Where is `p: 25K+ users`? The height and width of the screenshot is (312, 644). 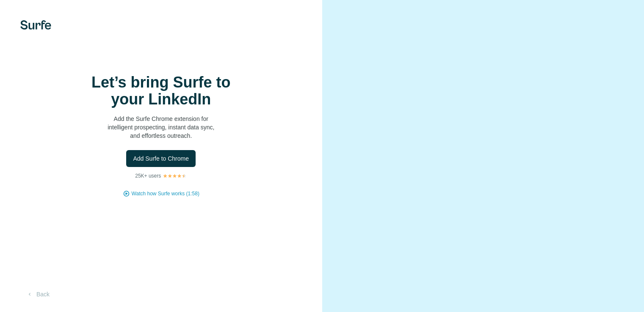
p: 25K+ users is located at coordinates (148, 176).